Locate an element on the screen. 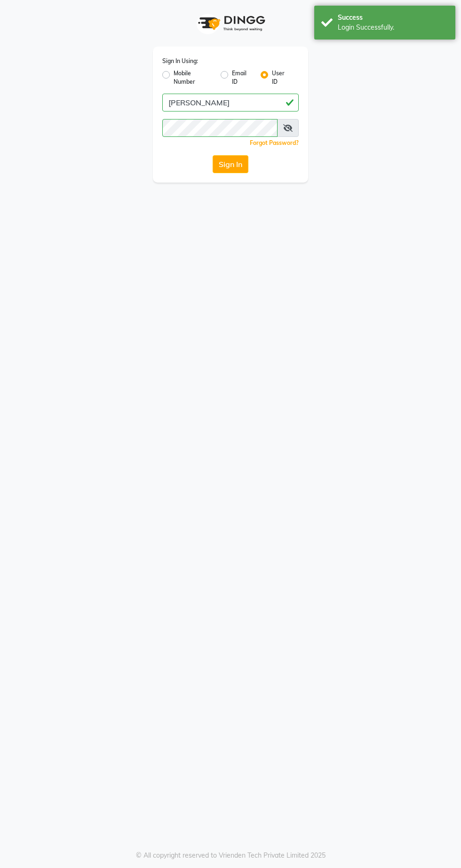  a: Forgot Password? is located at coordinates (274, 142).